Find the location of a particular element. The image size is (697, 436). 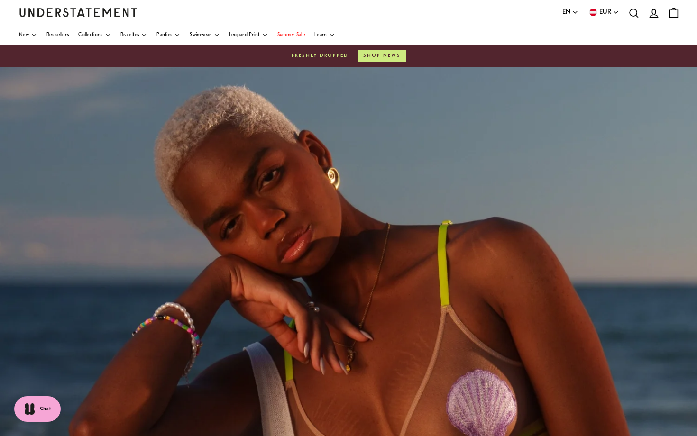

a: Bralettes is located at coordinates (134, 35).